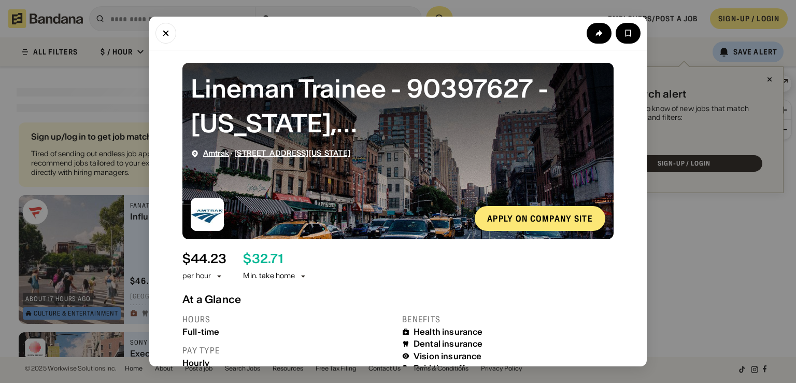 This screenshot has width=796, height=383. Describe the element at coordinates (288, 350) in the screenshot. I see `div: Pay type` at that location.